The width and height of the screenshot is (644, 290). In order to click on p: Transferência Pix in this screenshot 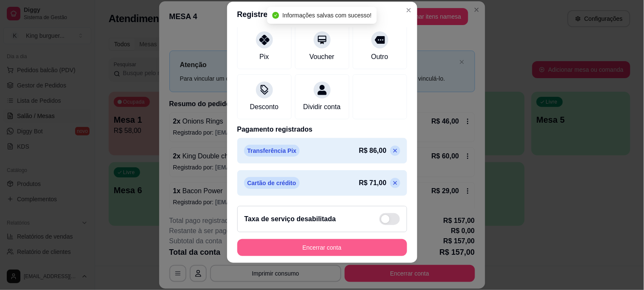, I will do `click(272, 150)`.